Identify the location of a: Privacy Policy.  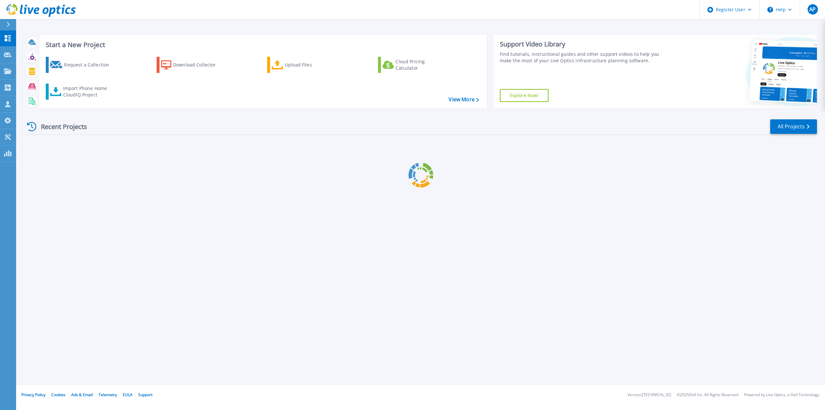
(33, 394).